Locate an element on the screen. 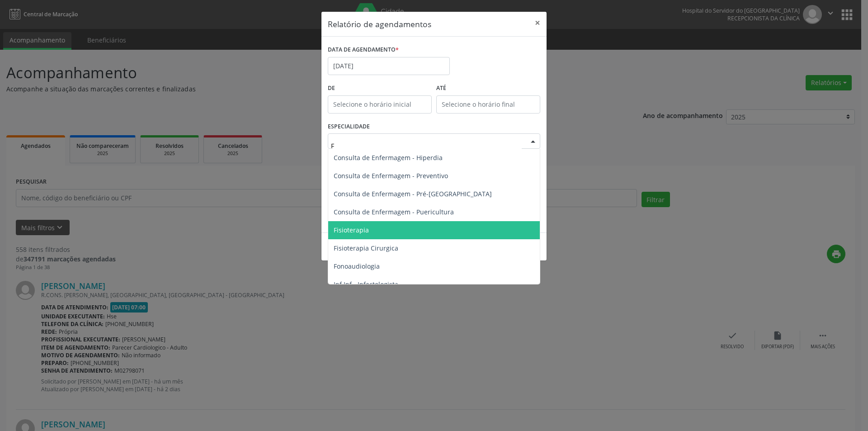  span: Fisioterapia Cirurgica is located at coordinates (365, 248).